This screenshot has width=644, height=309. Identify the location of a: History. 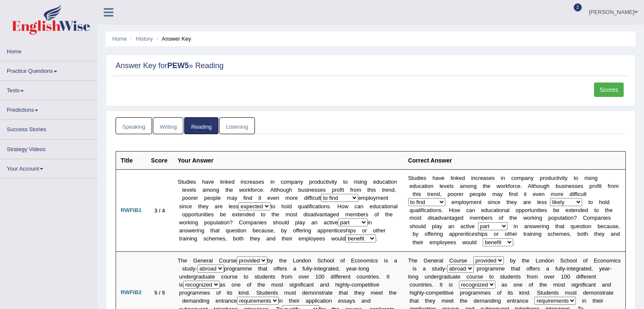
(145, 39).